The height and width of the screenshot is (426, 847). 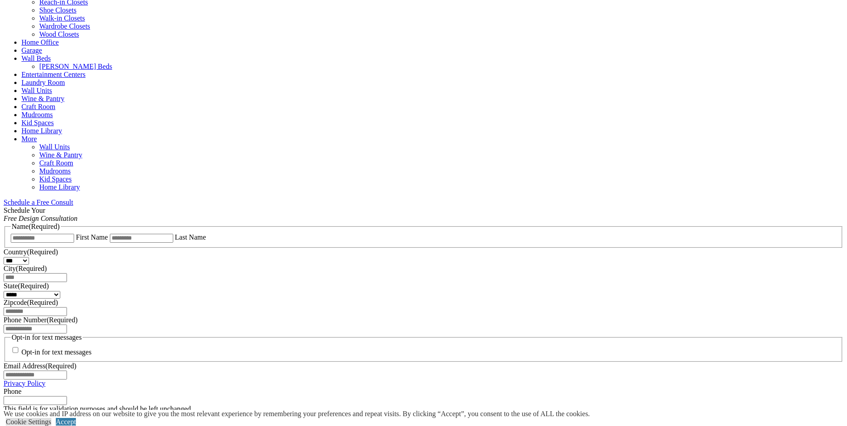 What do you see at coordinates (58, 10) in the screenshot?
I see `a: Shoe Closets` at bounding box center [58, 10].